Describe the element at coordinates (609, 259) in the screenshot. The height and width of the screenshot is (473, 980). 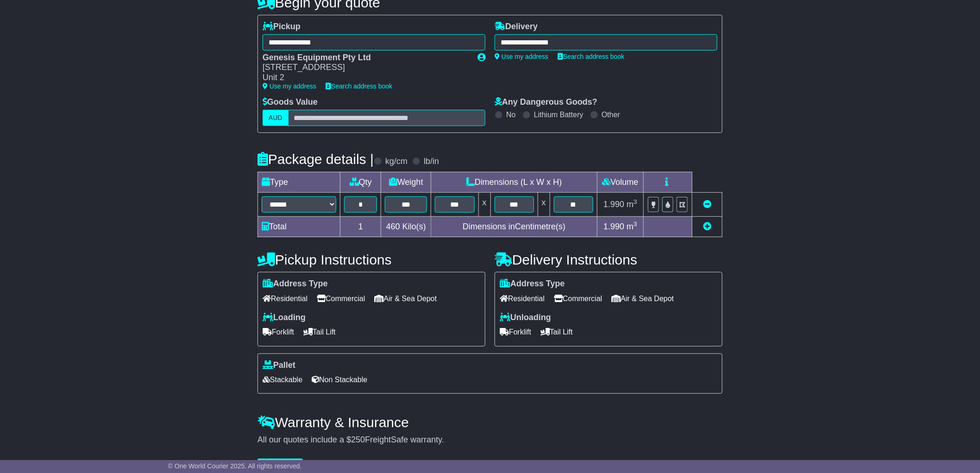
I see `h4: Delivery Instructions` at that location.